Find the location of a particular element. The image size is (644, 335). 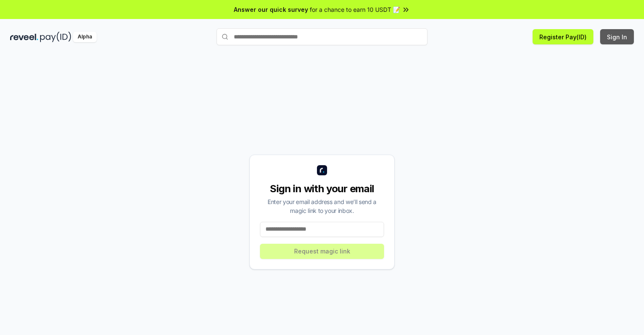

div: Enter your email address and we’ll send a magic link to your inbox. is located at coordinates (322, 206).